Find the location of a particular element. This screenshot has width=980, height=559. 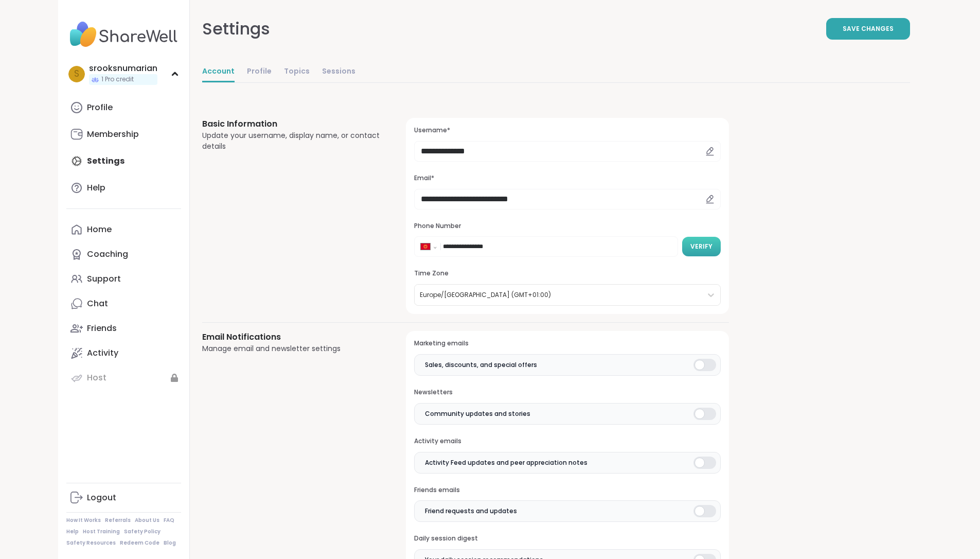

div: Membership is located at coordinates (113, 134).